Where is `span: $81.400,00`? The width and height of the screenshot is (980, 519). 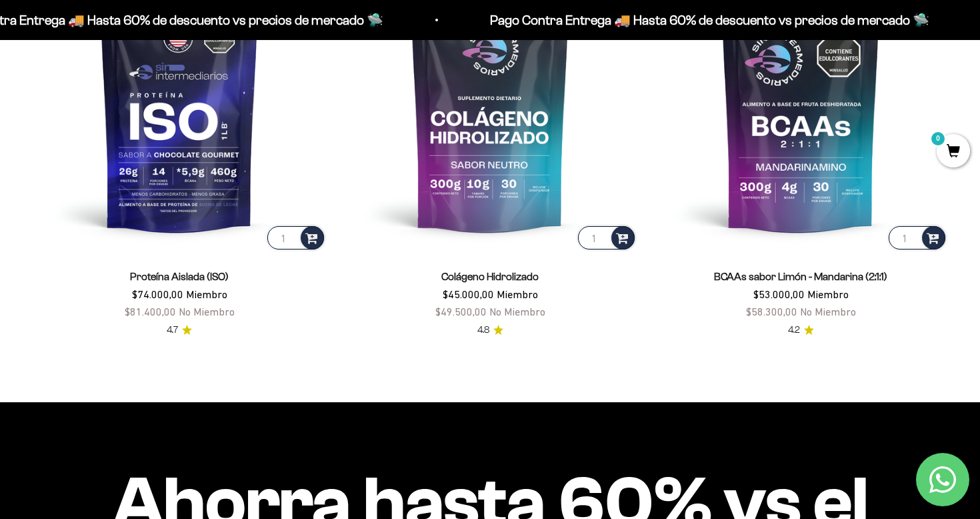
span: $81.400,00 is located at coordinates (150, 311).